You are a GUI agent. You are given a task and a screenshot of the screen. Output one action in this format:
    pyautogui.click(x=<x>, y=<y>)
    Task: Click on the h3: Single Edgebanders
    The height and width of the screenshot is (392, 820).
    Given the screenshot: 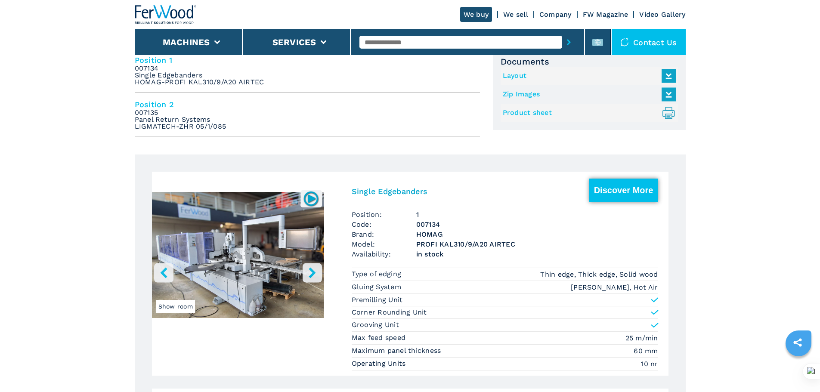 What is the action you would take?
    pyautogui.click(x=390, y=191)
    